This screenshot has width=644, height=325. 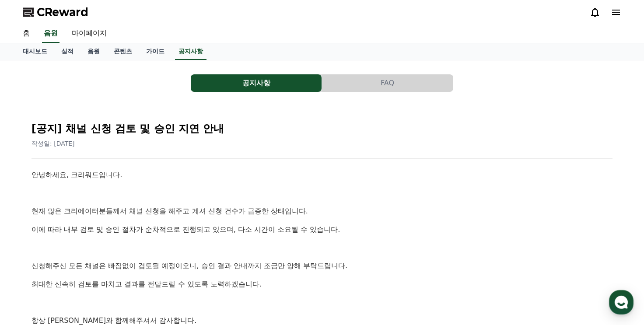 What do you see at coordinates (322, 284) in the screenshot?
I see `p: 최대한 신속히 검토를 마치고 결과를 전달드릴 수 있도록 노력하겠습니다.` at bounding box center [322, 284].